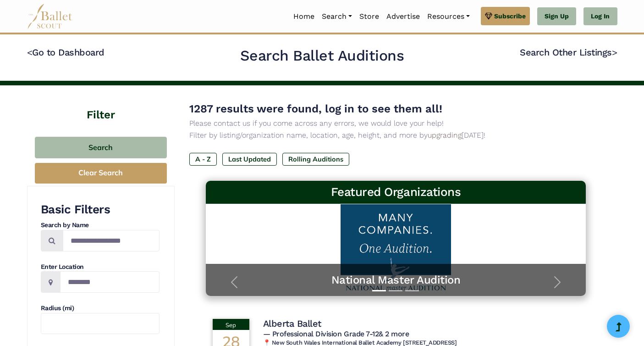 Image resolution: width=644 pixels, height=346 pixels. Describe the element at coordinates (394, 333) in the screenshot. I see `a: & 2 more` at that location.